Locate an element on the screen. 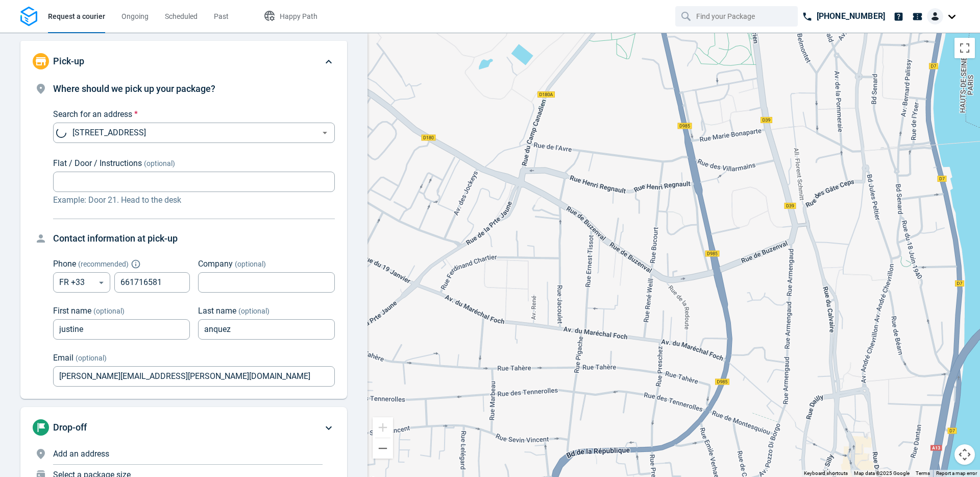 This screenshot has width=980, height=477. p: Example: Door 21. Head to the desk is located at coordinates (194, 200).